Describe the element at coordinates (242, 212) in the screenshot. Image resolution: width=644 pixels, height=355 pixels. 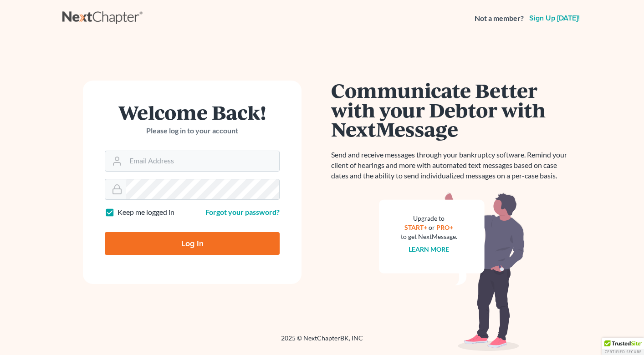
I see `a: Forgot your password?` at that location.